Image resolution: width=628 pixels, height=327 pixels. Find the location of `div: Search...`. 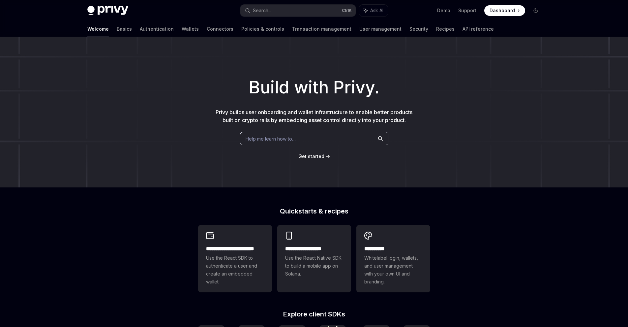

div: Search... is located at coordinates (262, 11).